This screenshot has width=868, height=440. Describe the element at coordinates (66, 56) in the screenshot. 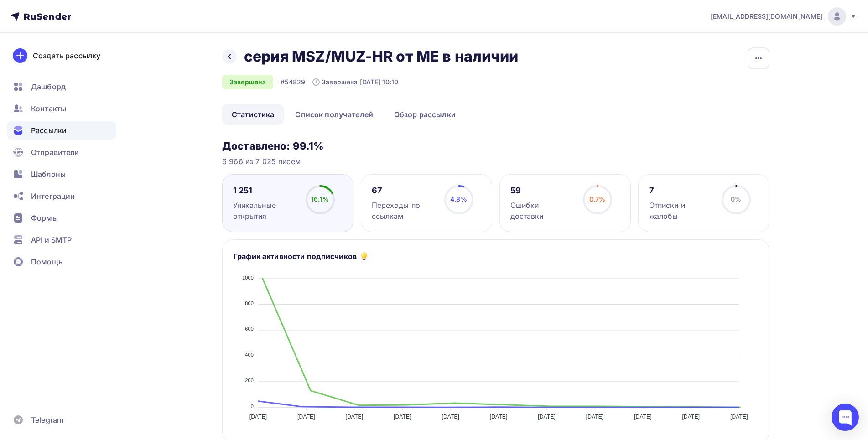

I see `div: Создать рассылку` at that location.